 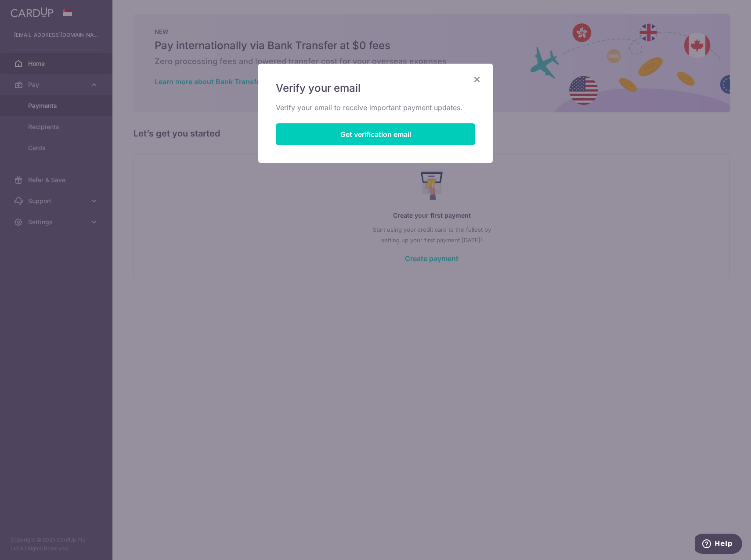 I want to click on p: Verify your email to receive important payment updates., so click(x=375, y=108).